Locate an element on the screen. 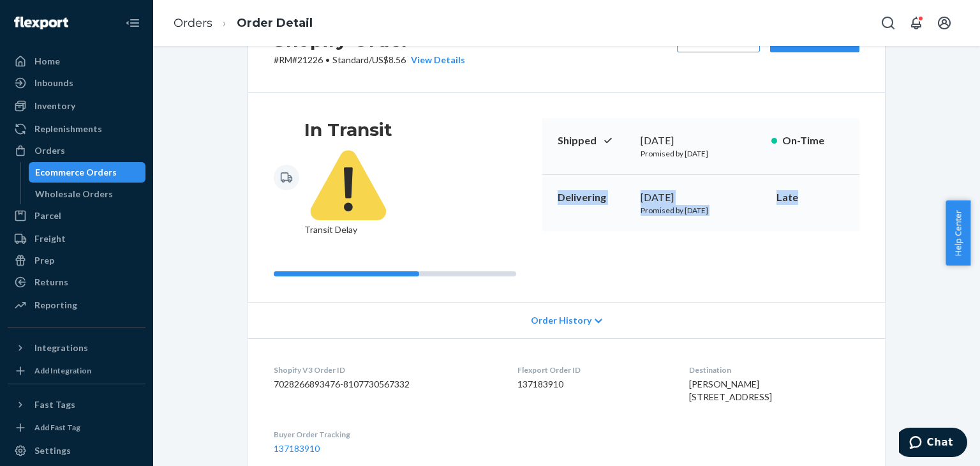 Image resolution: width=980 pixels, height=466 pixels. div: Add Integration is located at coordinates (62, 371).